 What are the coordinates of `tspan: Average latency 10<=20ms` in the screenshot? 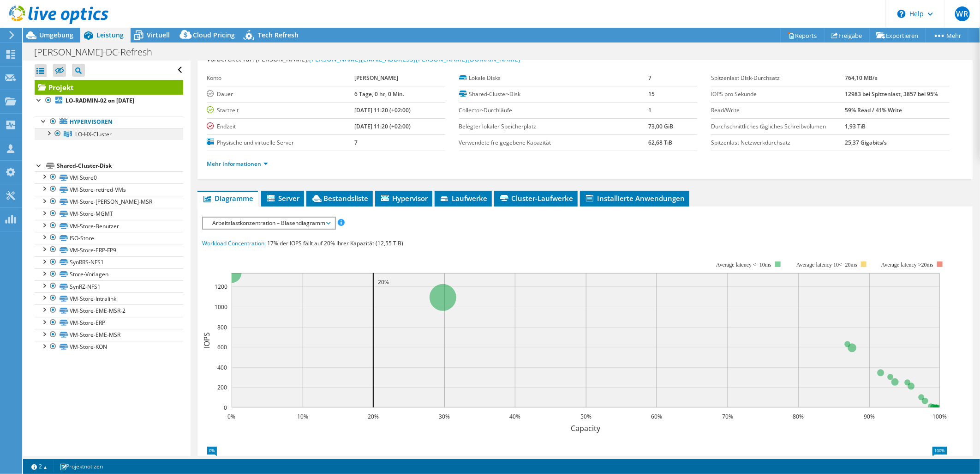 It's located at (827, 265).